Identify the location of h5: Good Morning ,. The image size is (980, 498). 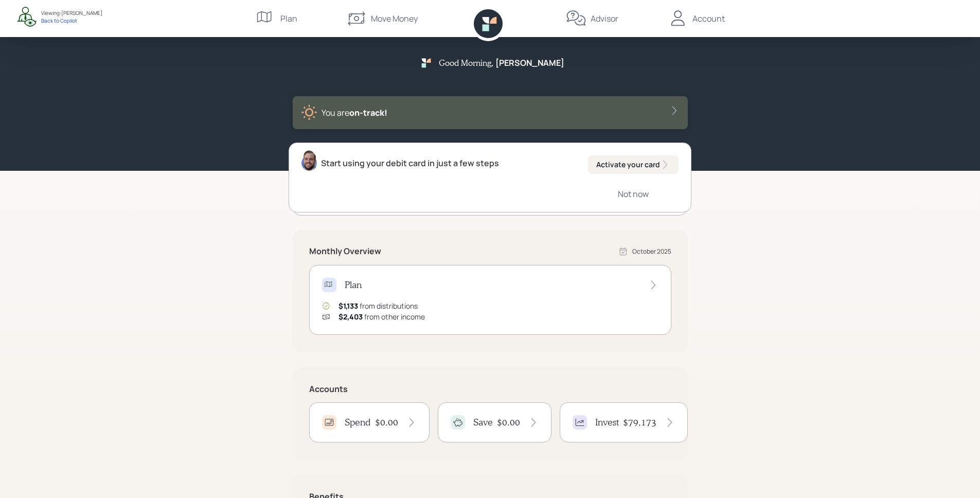
(466, 63).